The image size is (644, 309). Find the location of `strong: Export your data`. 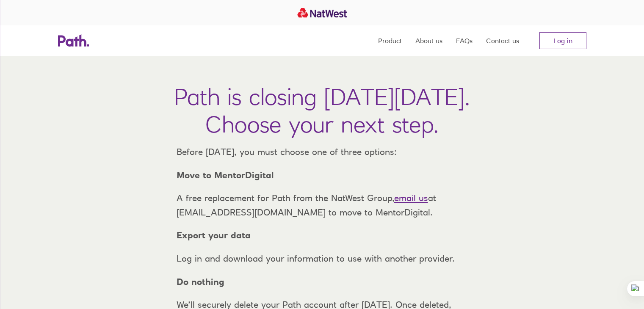

strong: Export your data is located at coordinates (214, 234).